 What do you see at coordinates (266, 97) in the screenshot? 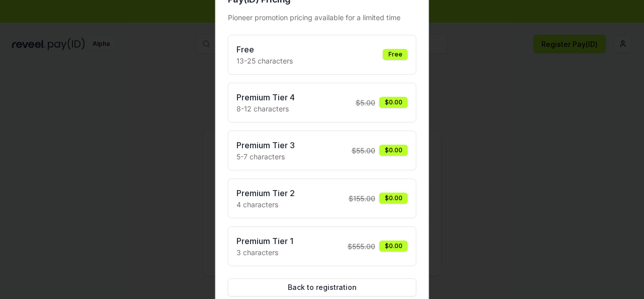
I see `h3: Premium Tier 4` at bounding box center [266, 97].